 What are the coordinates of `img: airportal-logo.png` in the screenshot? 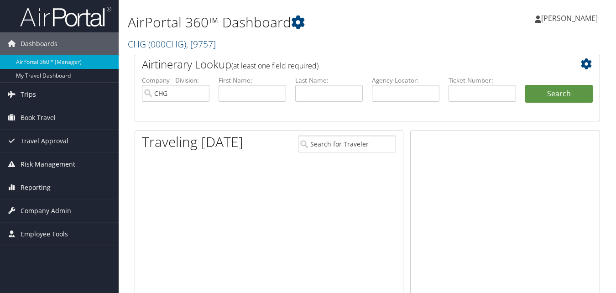 It's located at (66, 16).